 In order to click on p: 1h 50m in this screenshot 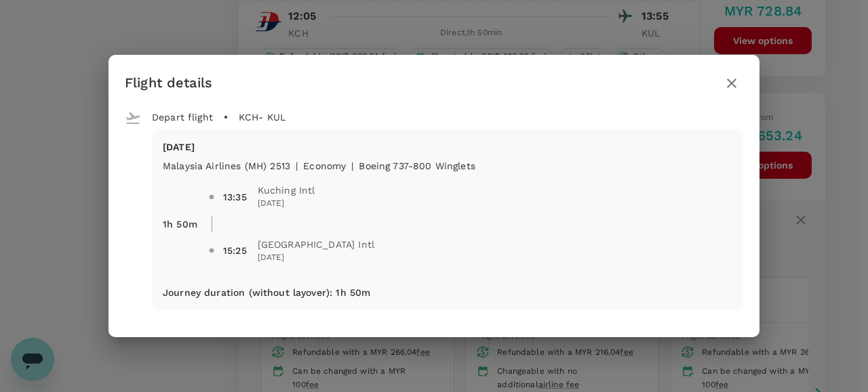, I will do `click(179, 224)`.